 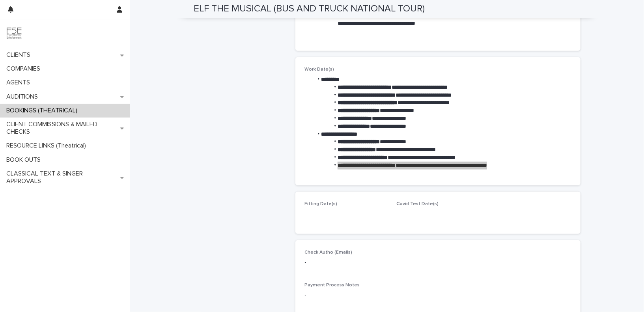 What do you see at coordinates (20, 83) in the screenshot?
I see `p: AGENTS` at bounding box center [20, 83].